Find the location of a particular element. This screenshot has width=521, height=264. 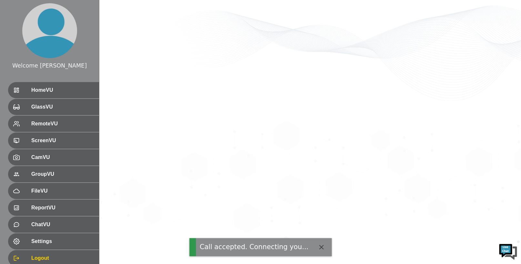

span: ScreenVU is located at coordinates (63, 140).